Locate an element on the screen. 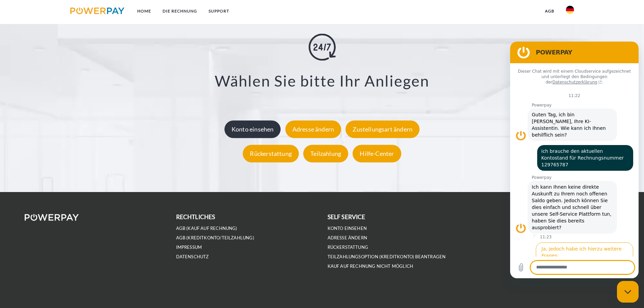  a: SUPPORT is located at coordinates (219, 11).